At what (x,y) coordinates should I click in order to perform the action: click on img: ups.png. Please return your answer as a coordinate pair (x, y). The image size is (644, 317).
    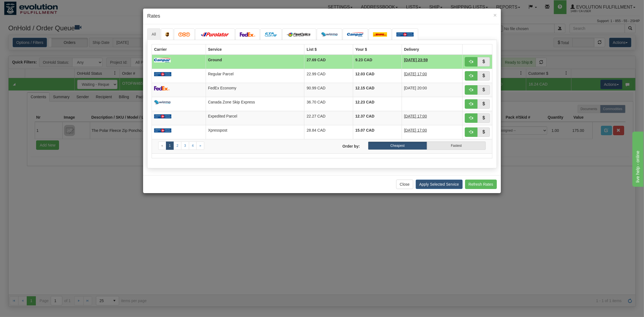
    Looking at the image, I should click on (167, 34).